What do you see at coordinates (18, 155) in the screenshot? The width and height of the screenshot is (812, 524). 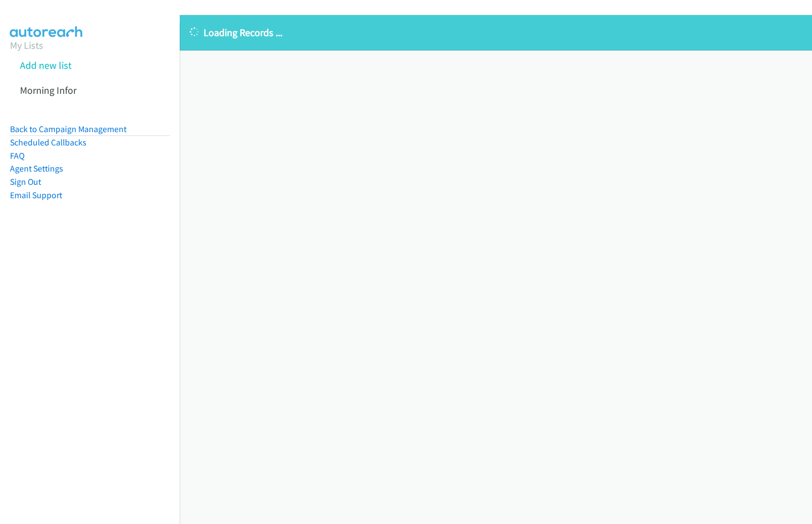 I see `a: FAQ` at bounding box center [18, 155].